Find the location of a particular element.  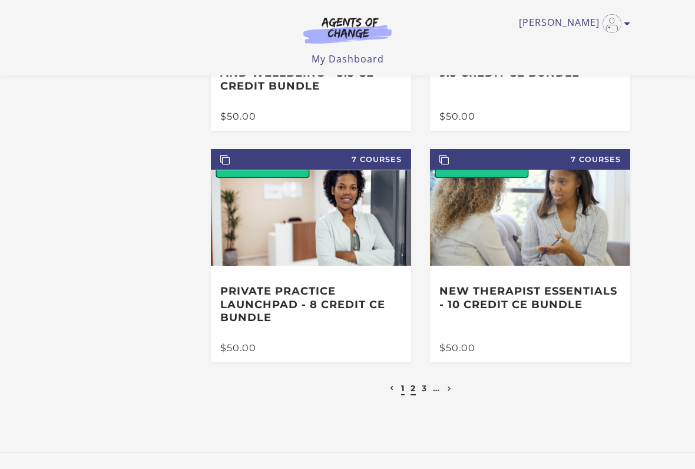

a: 3 is located at coordinates (424, 388).